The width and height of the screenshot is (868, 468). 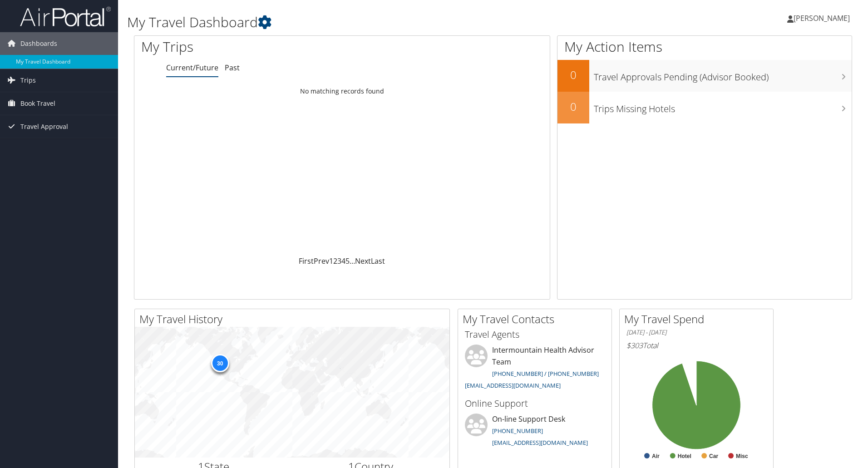 What do you see at coordinates (535, 334) in the screenshot?
I see `h3: Travel Agents` at bounding box center [535, 334].